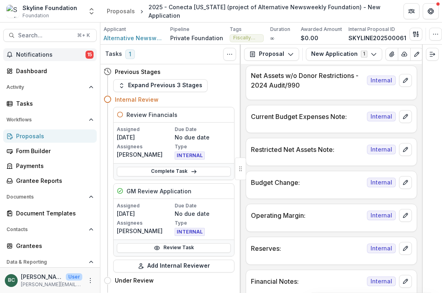 The height and width of the screenshot is (293, 442). I want to click on button: Notifications15, so click(50, 55).